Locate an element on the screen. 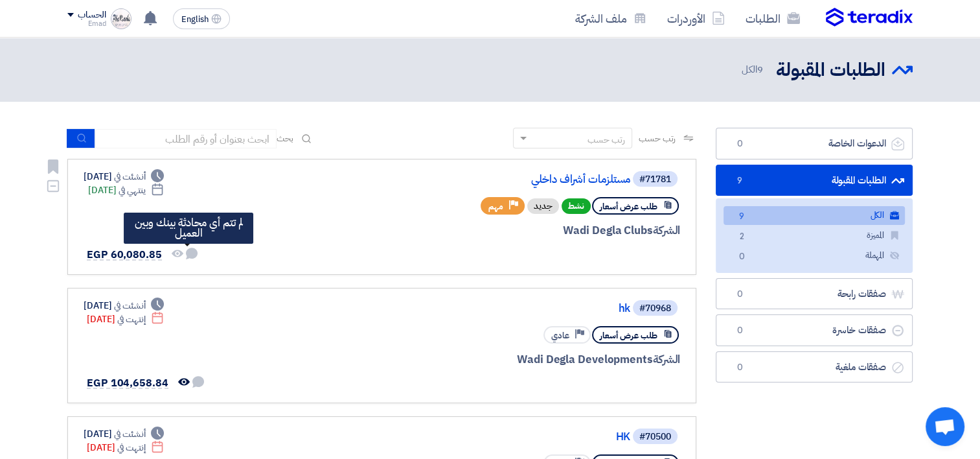 This screenshot has height=459, width=980. a: الطلبات المقبولة9 is located at coordinates (814, 180).